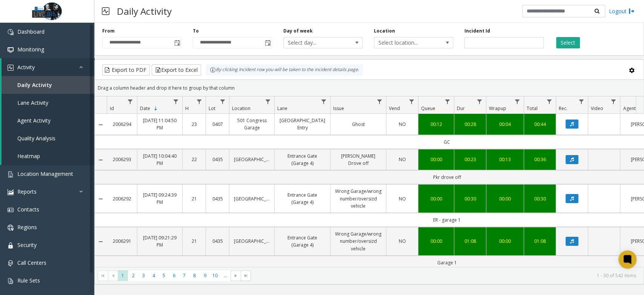  Describe the element at coordinates (470, 124) in the screenshot. I see `a: 00:28` at that location.